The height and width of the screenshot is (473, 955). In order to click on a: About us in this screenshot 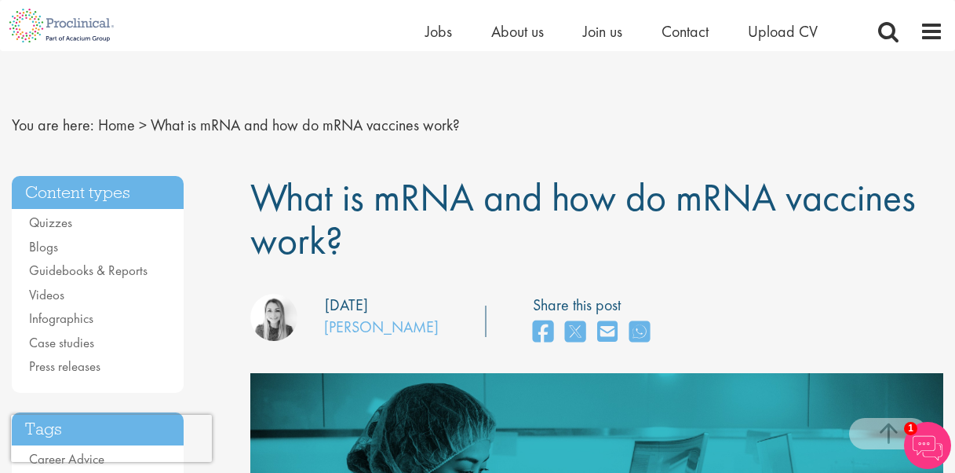, I will do `click(517, 31)`.